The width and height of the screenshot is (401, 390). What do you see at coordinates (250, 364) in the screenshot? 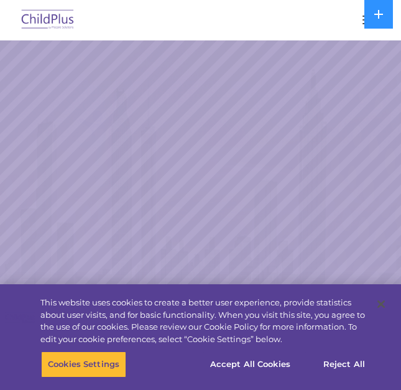
I see `button: Accept All Cookies` at bounding box center [250, 364].